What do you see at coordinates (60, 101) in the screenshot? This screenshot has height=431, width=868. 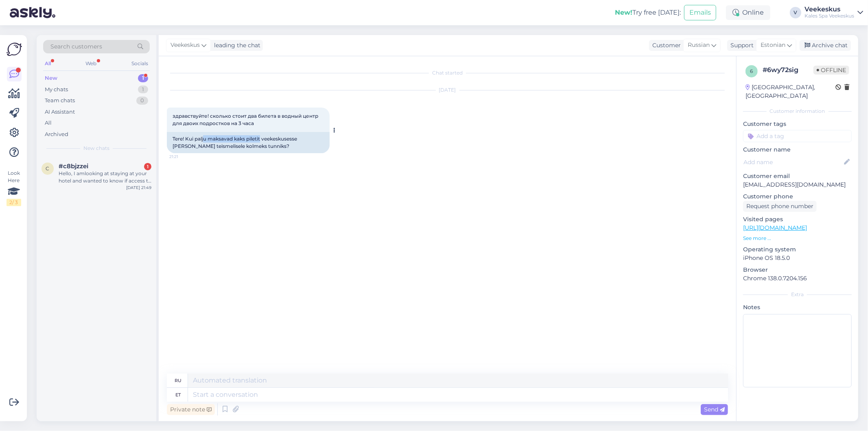 I see `div: Team chats` at bounding box center [60, 101].